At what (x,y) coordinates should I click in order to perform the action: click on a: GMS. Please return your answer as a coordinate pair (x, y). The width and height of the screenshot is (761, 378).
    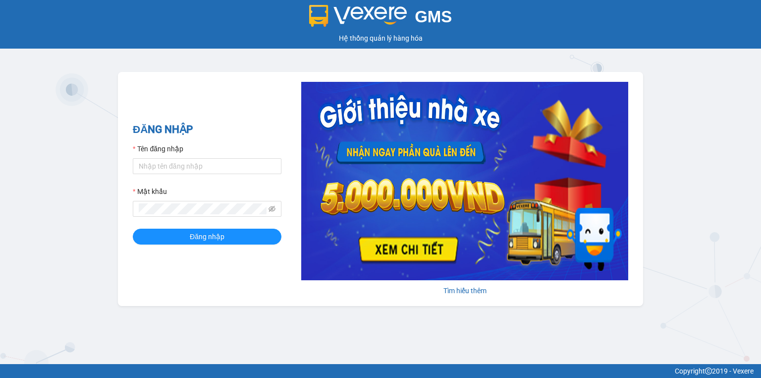
    Looking at the image, I should click on (381, 19).